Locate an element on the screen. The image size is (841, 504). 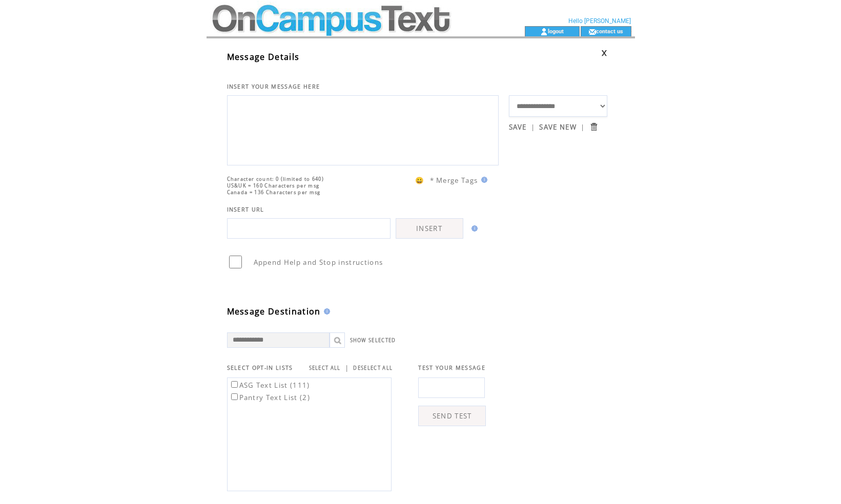
a: SELECT ALL is located at coordinates (325, 367).